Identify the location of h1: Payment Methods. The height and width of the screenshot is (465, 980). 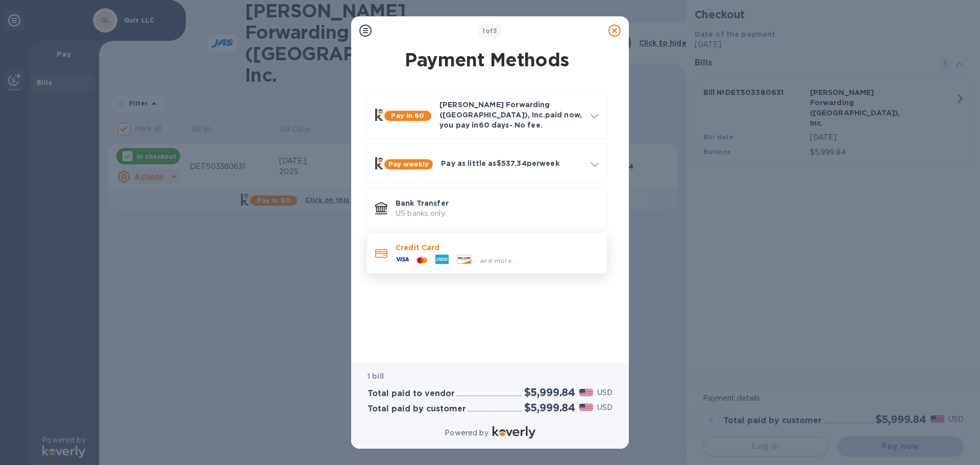
(487, 59).